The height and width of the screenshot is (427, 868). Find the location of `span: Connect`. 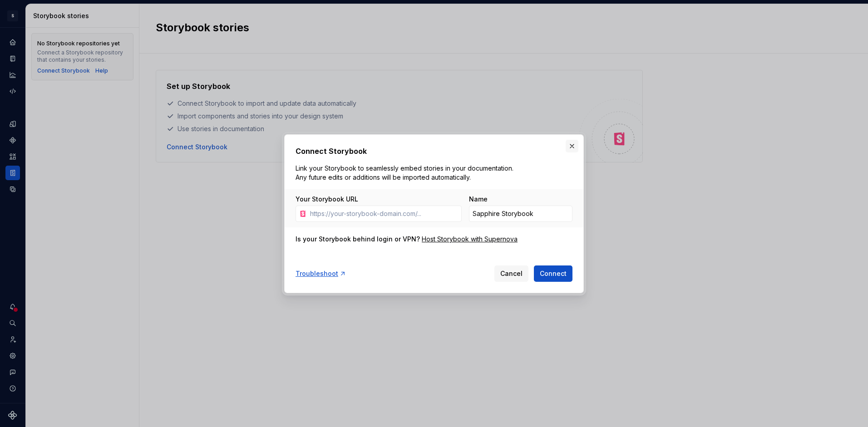

span: Connect is located at coordinates (553, 274).